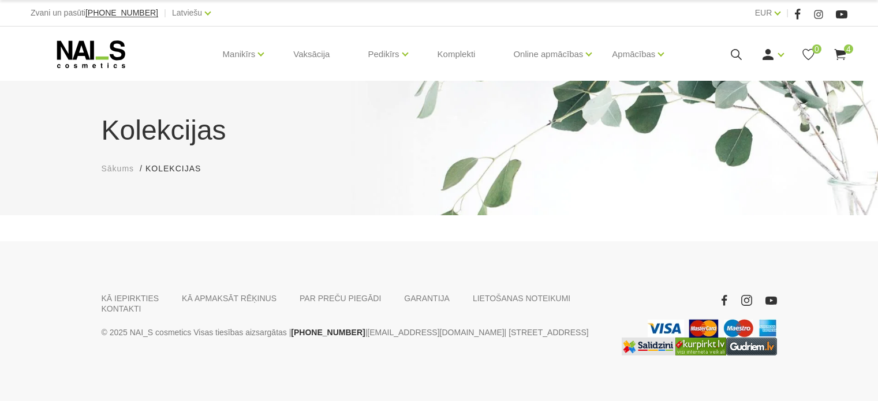 Image resolution: width=878 pixels, height=401 pixels. I want to click on a: 4, so click(840, 54).